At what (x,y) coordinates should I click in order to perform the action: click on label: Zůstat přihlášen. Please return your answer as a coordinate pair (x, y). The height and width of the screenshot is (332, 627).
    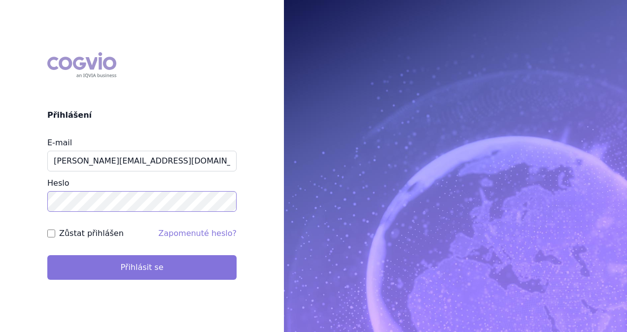
    Looking at the image, I should click on (91, 234).